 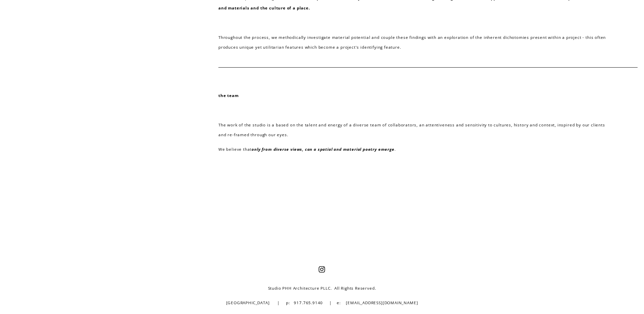 What do you see at coordinates (322, 288) in the screenshot?
I see `p: Studio PHH Architecture PLLC. All Rights Reserved.` at bounding box center [322, 288].